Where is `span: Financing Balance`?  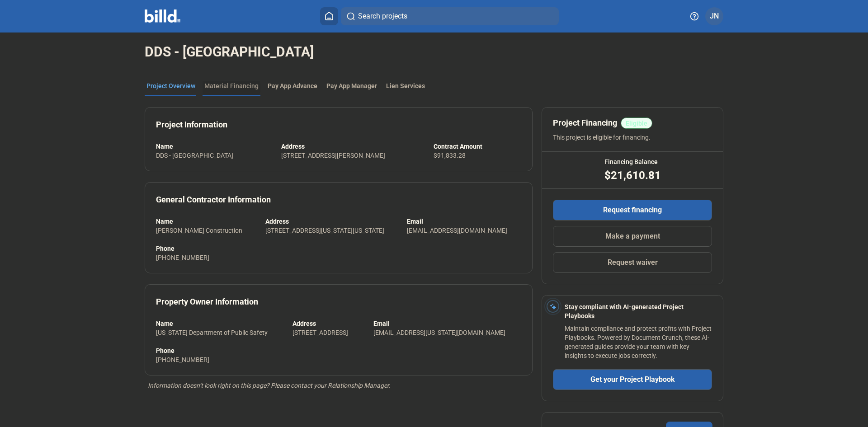
span: Financing Balance is located at coordinates (631, 162).